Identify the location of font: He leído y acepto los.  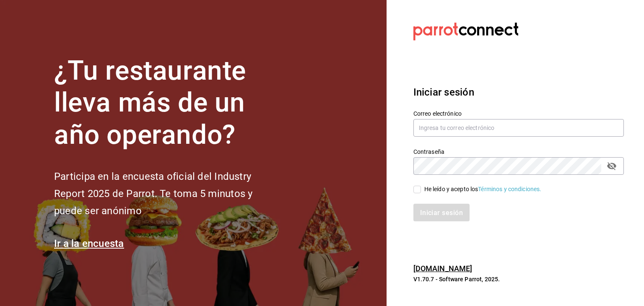
(451, 189).